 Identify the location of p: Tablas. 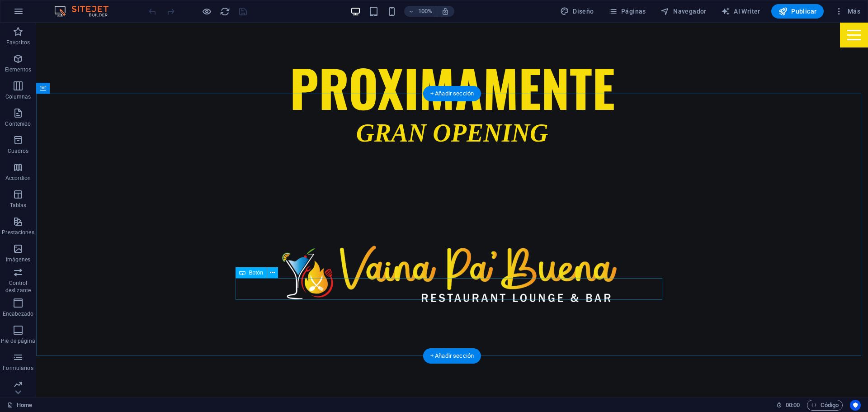
(18, 205).